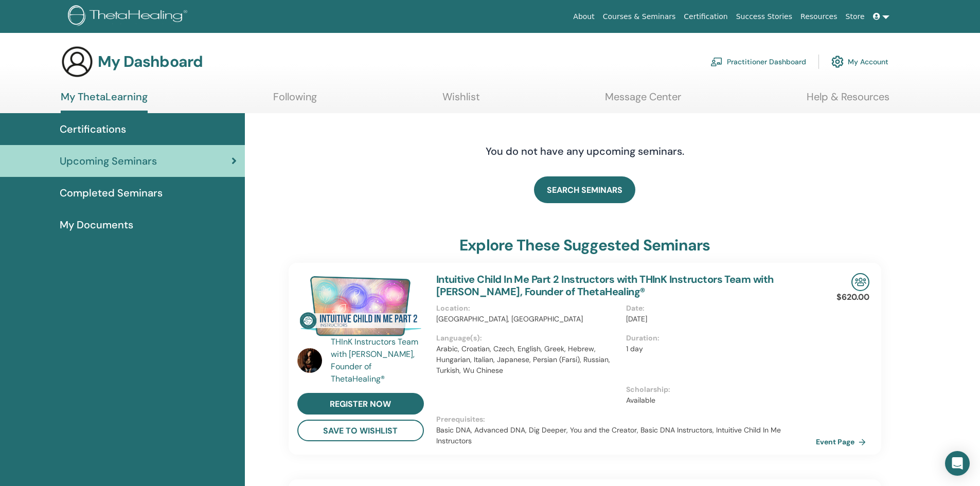  Describe the element at coordinates (310, 361) in the screenshot. I see `img: default.jpg` at that location.